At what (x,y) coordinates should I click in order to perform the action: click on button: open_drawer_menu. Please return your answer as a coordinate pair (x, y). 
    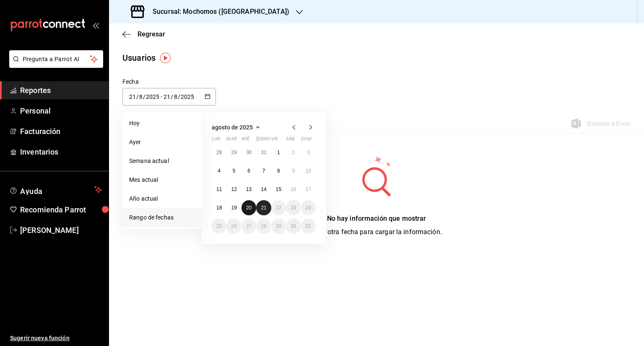
    Looking at the image, I should click on (96, 25).